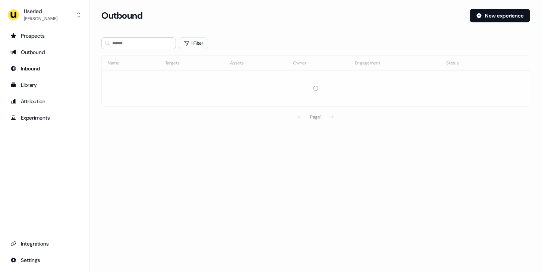  I want to click on div: Userled, so click(41, 11).